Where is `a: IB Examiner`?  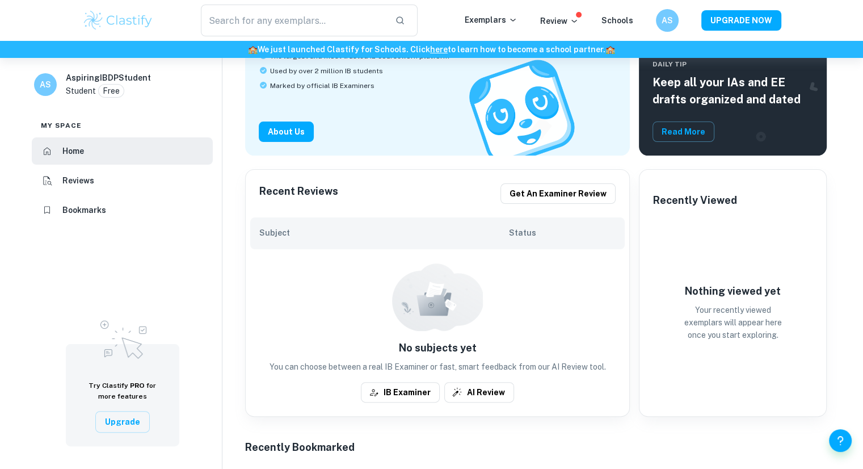 a: IB Examiner is located at coordinates (400, 392).